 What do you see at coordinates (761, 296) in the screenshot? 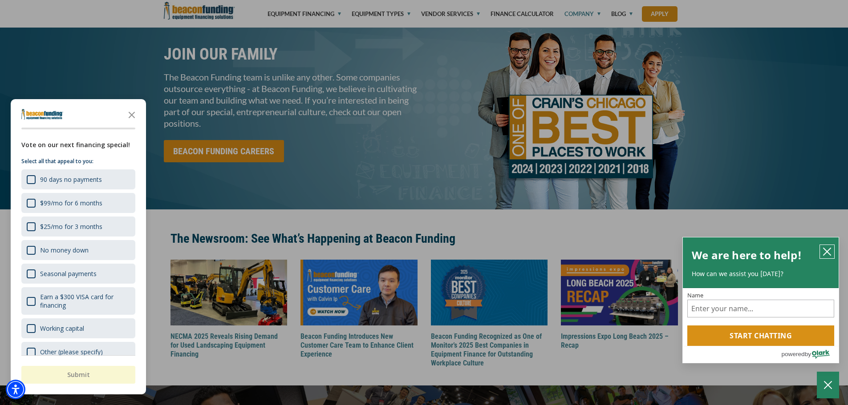
I see `label: Name` at bounding box center [761, 296].